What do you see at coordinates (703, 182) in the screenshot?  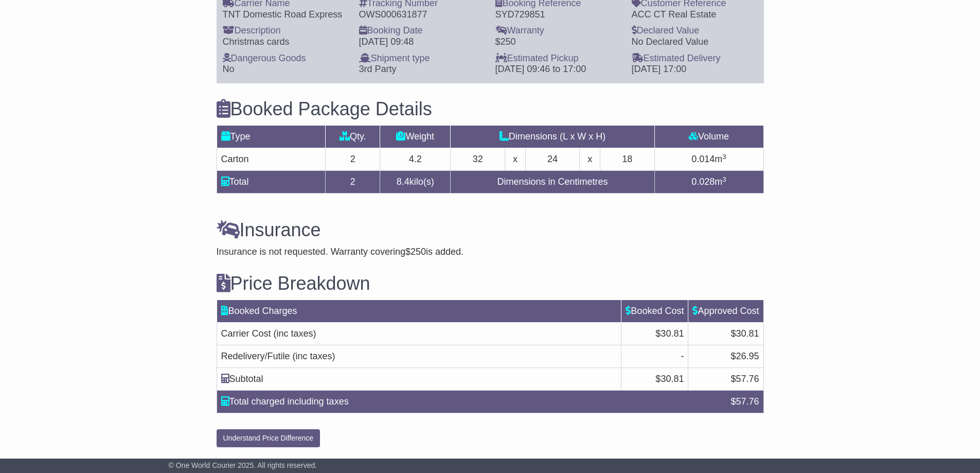 I see `span: 0.028` at bounding box center [703, 182].